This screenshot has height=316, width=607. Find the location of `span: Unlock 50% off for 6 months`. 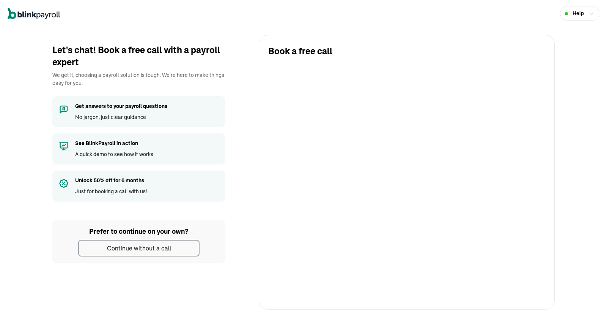

span: Unlock 50% off for 6 months is located at coordinates (111, 180).